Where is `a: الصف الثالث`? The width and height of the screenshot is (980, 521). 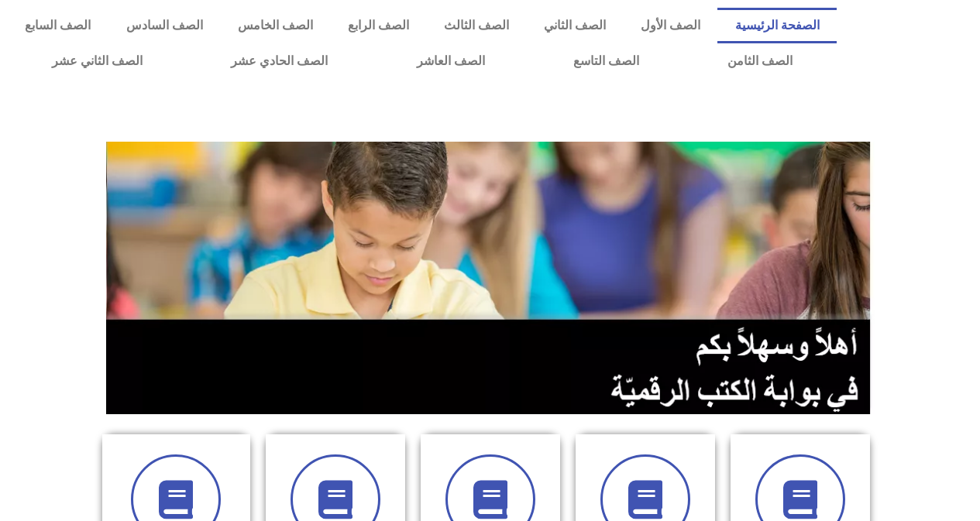
a: الصف الثالث is located at coordinates (476, 26).